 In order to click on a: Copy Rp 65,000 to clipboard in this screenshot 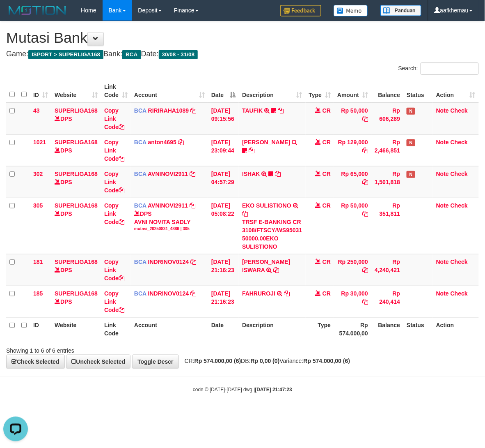, I will do `click(366, 182)`.